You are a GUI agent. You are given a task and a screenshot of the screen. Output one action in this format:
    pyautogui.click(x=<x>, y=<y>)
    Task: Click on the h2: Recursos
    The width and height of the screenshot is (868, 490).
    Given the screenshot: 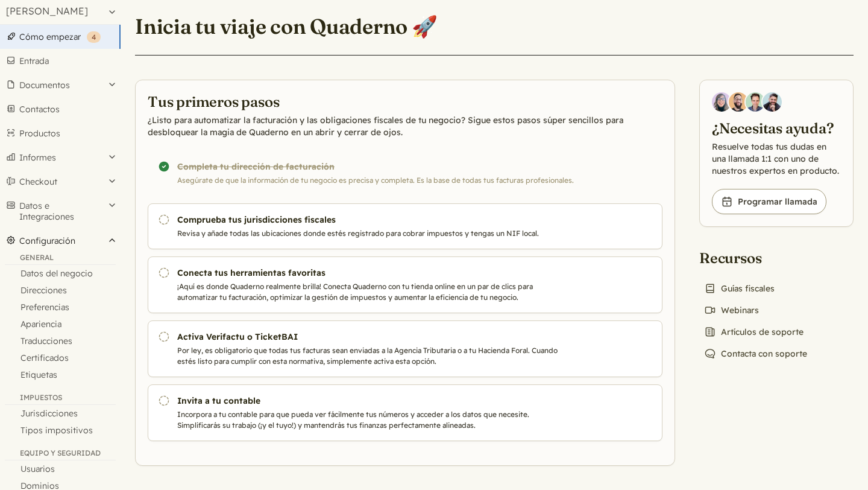 What is the action you would take?
    pyautogui.click(x=755, y=258)
    